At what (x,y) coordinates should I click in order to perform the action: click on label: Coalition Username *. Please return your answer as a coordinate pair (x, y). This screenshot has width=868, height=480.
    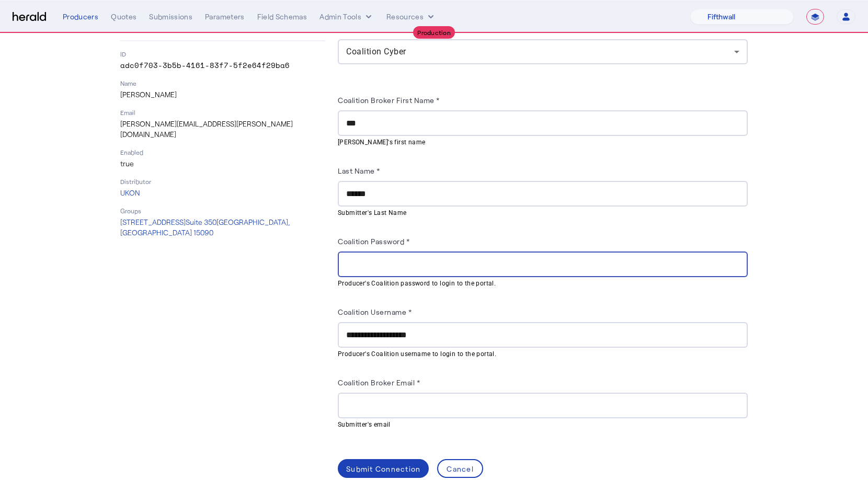
    Looking at the image, I should click on (375, 312).